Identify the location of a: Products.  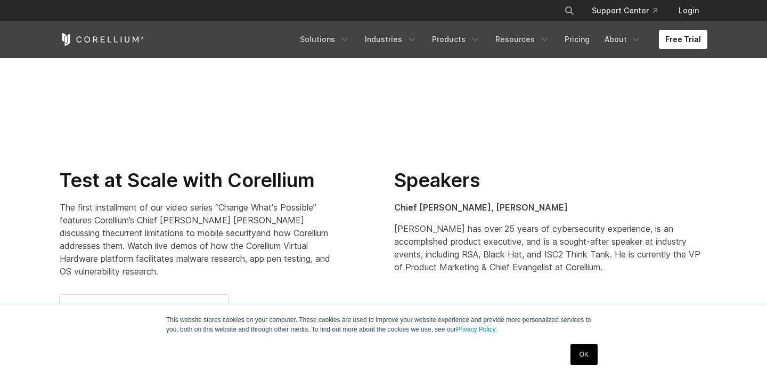
(456, 39).